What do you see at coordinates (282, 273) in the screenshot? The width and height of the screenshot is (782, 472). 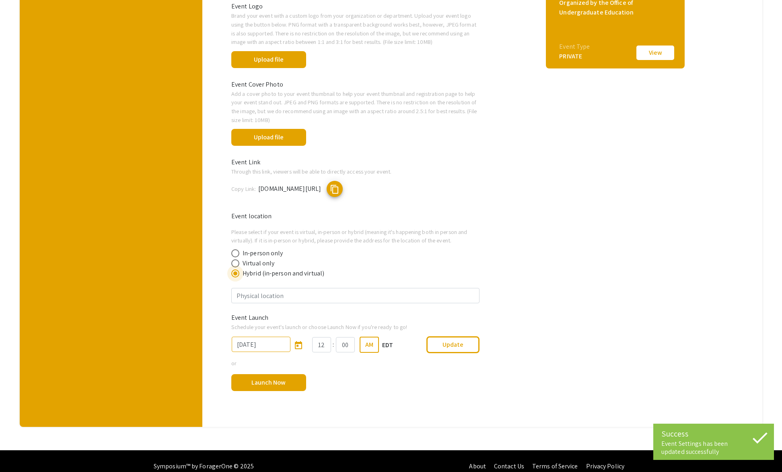 I see `span: Hybrid (in-person and virtual)` at bounding box center [282, 273].